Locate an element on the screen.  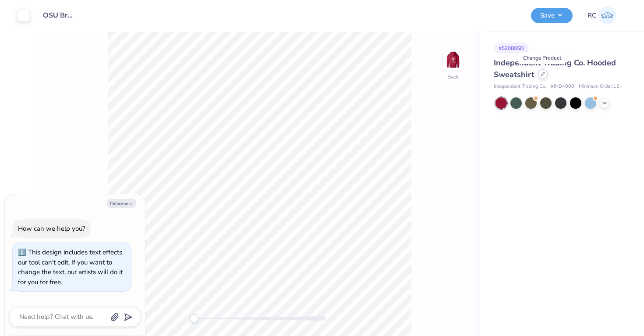
span: Independent Trading Co. Hooded Sweatshirt is located at coordinates (554, 68).